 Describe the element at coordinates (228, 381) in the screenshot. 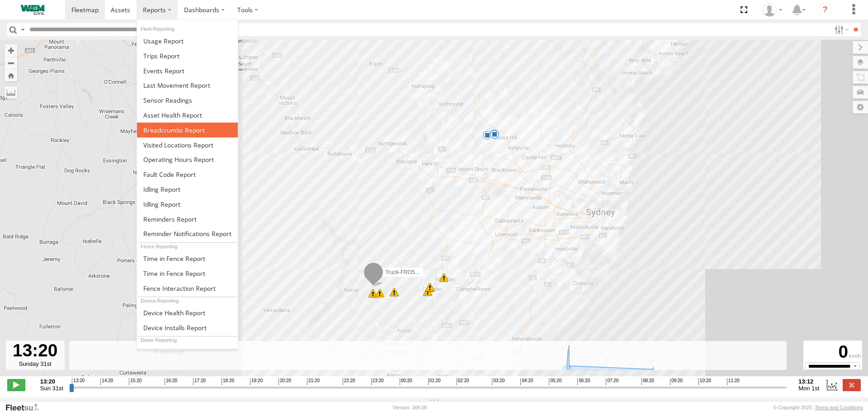

I see `span: 18:20` at that location.